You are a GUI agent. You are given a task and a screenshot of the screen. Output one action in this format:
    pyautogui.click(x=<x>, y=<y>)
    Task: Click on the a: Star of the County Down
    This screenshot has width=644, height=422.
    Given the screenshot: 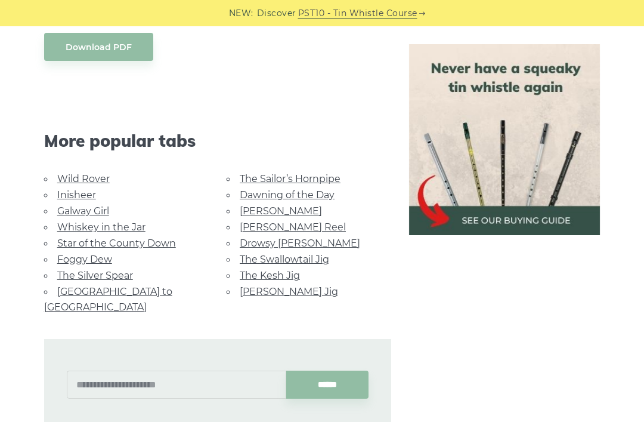 What is the action you would take?
    pyautogui.click(x=116, y=243)
    